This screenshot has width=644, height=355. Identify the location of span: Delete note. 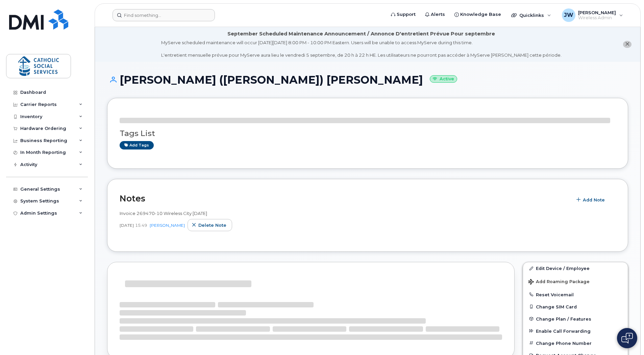
(212, 225).